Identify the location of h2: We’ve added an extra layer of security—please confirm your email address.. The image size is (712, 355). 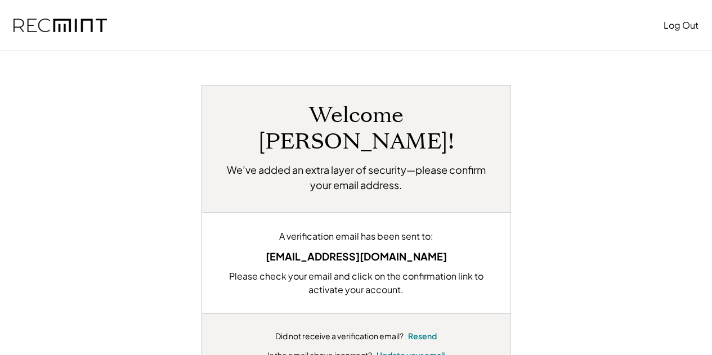
(356, 177).